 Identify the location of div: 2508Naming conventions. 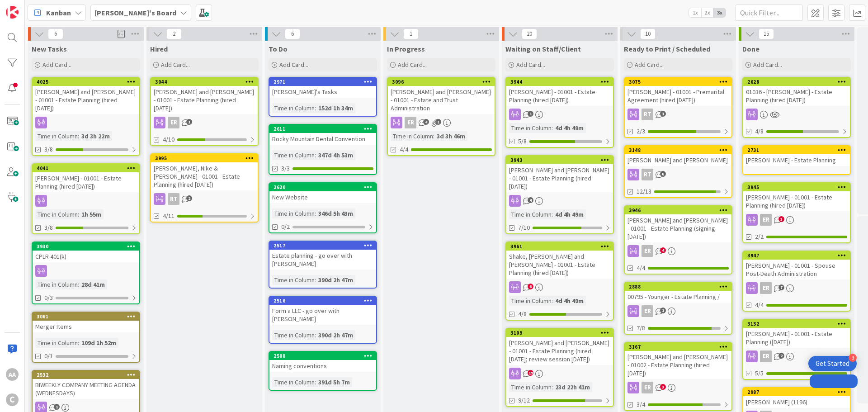
(323, 362).